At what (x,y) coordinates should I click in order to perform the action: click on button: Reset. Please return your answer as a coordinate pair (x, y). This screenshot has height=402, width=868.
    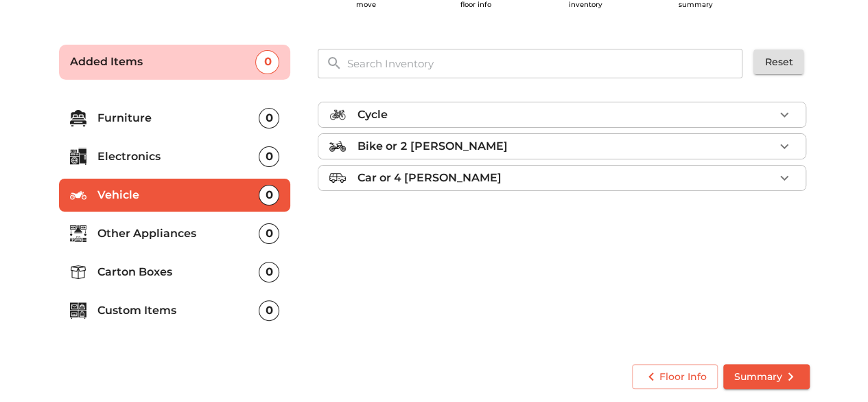
    Looking at the image, I should click on (778, 61).